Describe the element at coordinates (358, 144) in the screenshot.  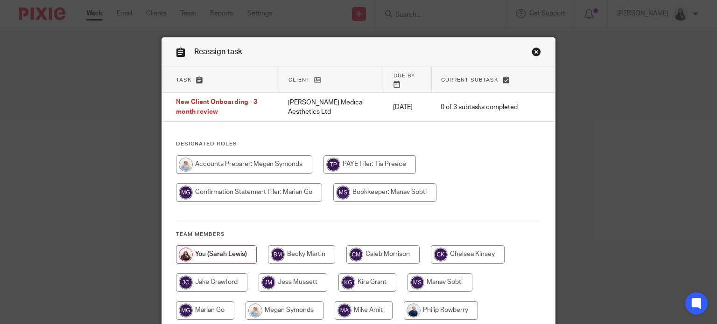
I see `h4: Designated Roles` at that location.